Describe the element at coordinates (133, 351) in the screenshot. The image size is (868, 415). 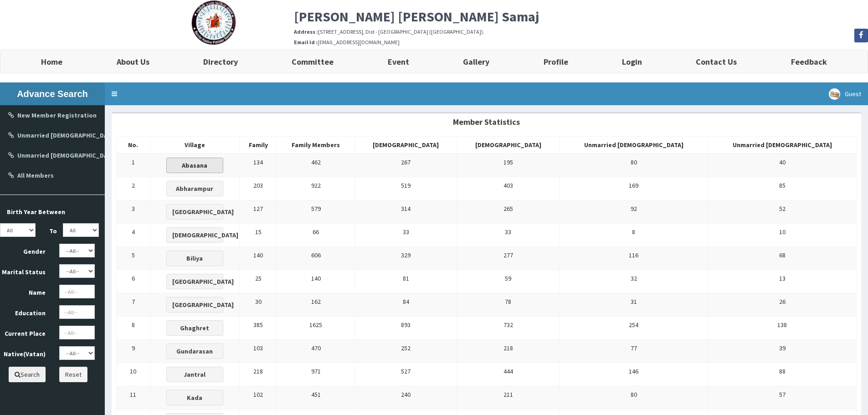
I see `td: 9` at that location.